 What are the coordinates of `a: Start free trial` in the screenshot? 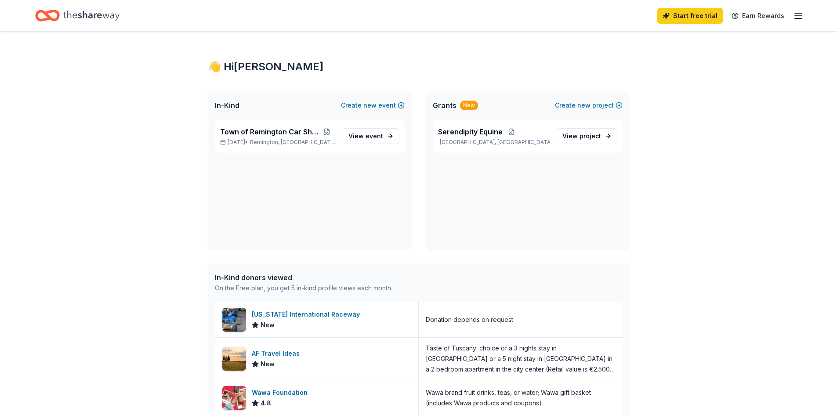 It's located at (690, 16).